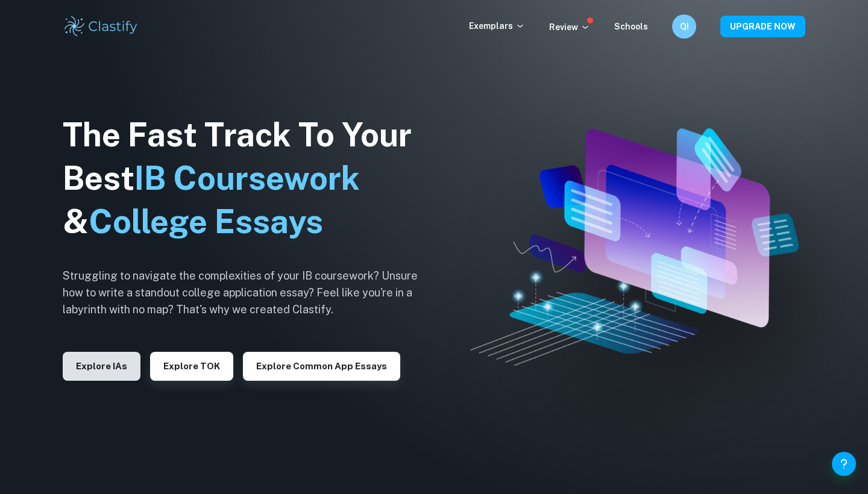 The width and height of the screenshot is (868, 494). Describe the element at coordinates (101, 27) in the screenshot. I see `img: Clastify logo` at that location.